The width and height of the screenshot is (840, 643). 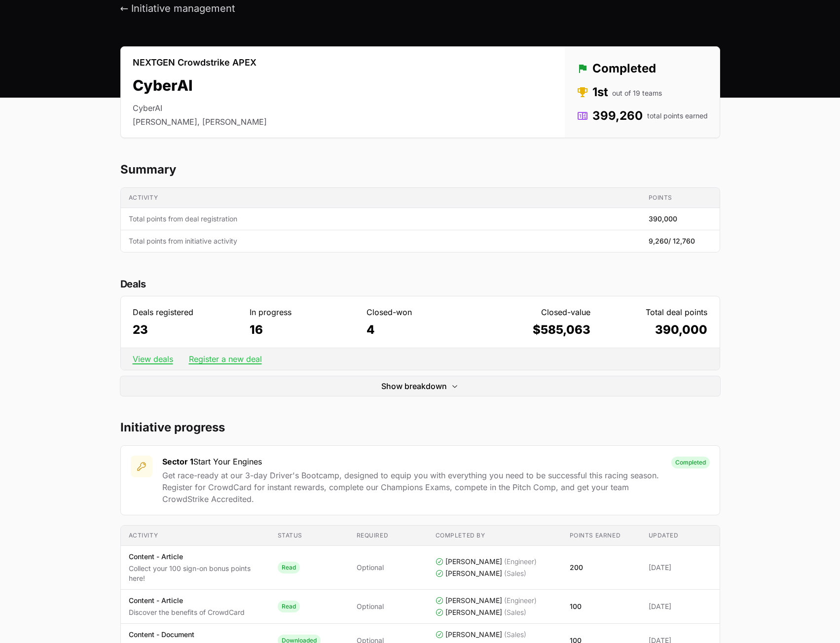 What do you see at coordinates (537, 330) in the screenshot?
I see `dd: $585,063` at bounding box center [537, 330].